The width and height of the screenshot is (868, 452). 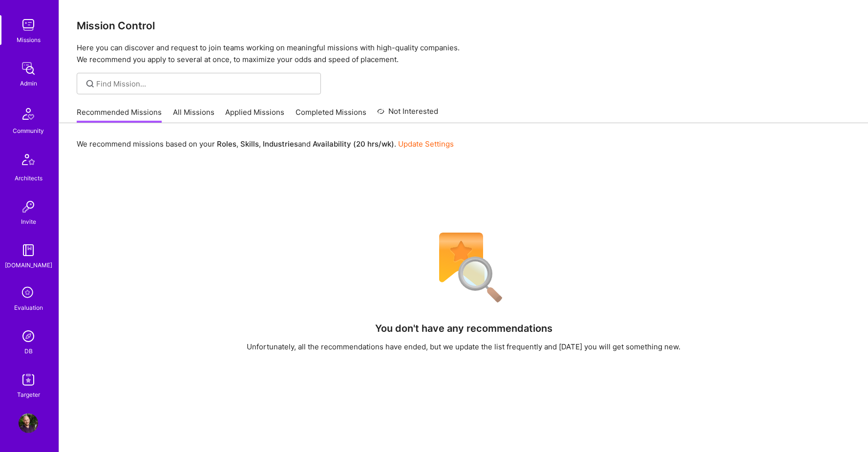 I want to click on h3: Mission Control, so click(x=464, y=26).